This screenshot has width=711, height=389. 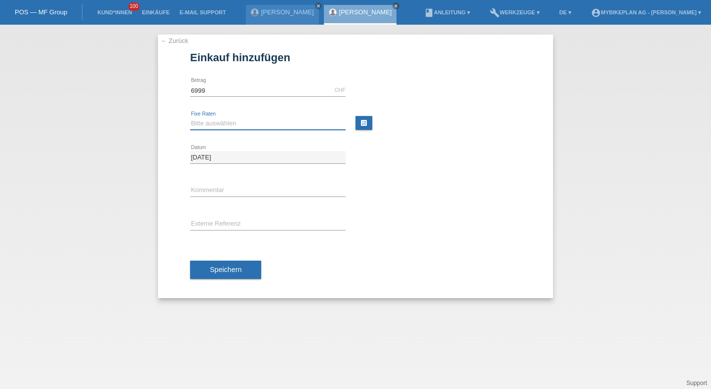 What do you see at coordinates (364, 123) in the screenshot?
I see `a: calculate` at bounding box center [364, 123].